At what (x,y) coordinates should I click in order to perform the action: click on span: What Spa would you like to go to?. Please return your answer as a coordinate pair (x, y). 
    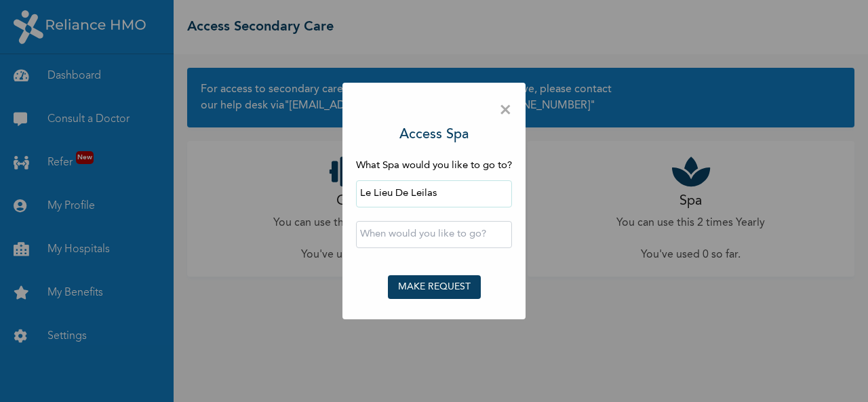
    Looking at the image, I should click on (434, 166).